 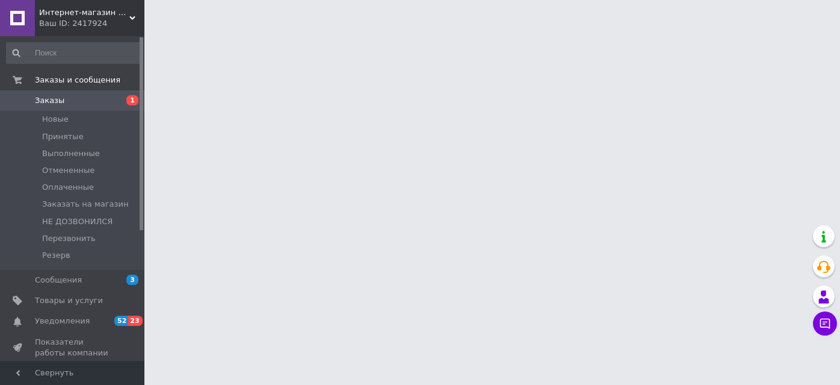 What do you see at coordinates (132, 279) in the screenshot?
I see `span: 3` at bounding box center [132, 279].